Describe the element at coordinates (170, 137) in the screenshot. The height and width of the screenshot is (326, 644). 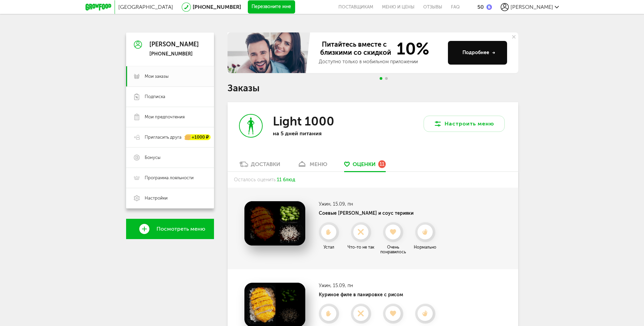
I see `a: Пригласить друга +1000 ₽` at that location.